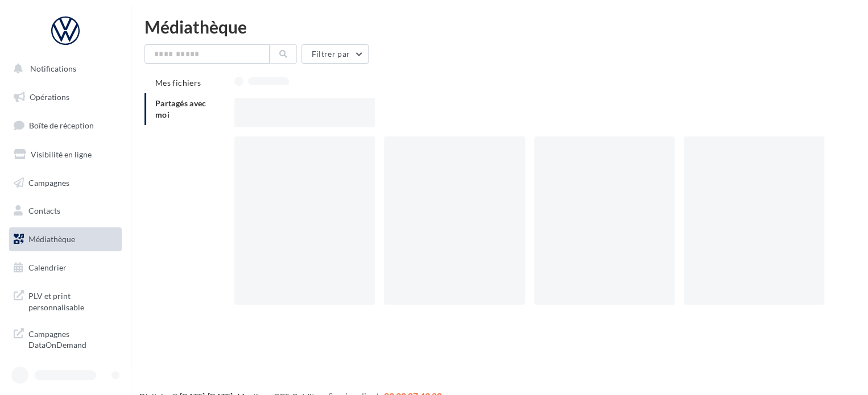 The height and width of the screenshot is (395, 868). I want to click on span: Notifications, so click(53, 68).